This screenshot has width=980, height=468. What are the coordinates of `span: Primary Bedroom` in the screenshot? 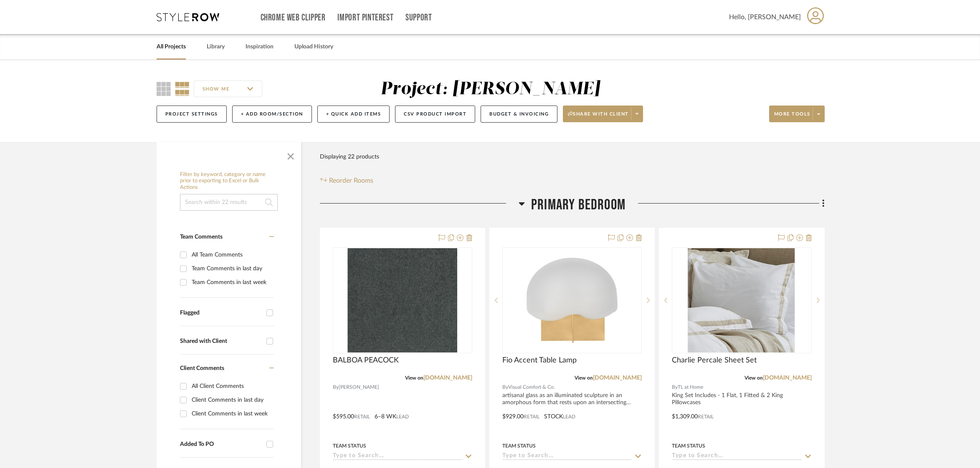 It's located at (579, 205).